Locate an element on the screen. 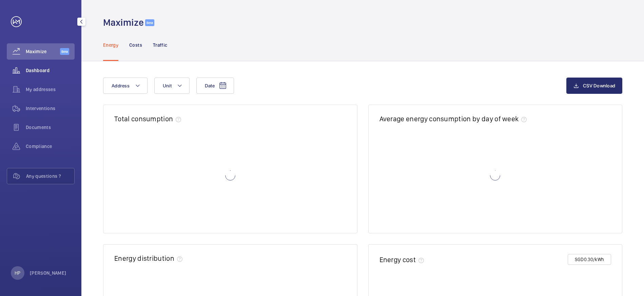  h2: Energy cost is located at coordinates (397, 259).